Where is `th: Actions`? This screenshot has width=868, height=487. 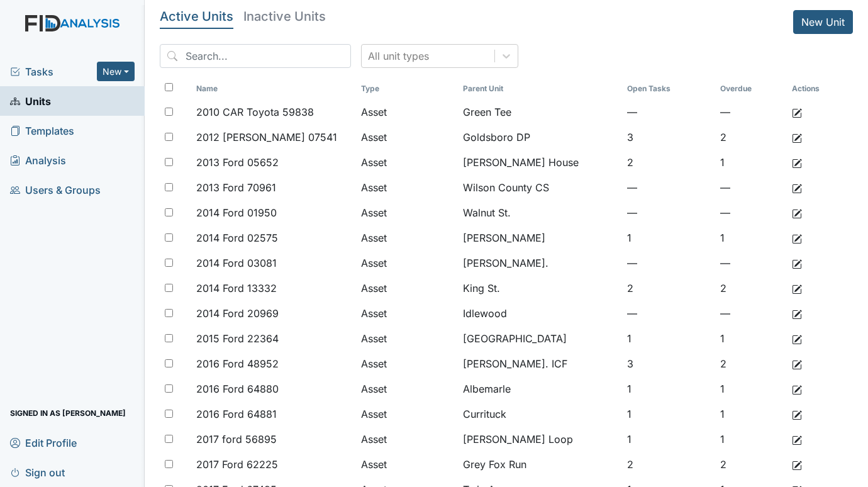 th: Actions is located at coordinates (818, 89).